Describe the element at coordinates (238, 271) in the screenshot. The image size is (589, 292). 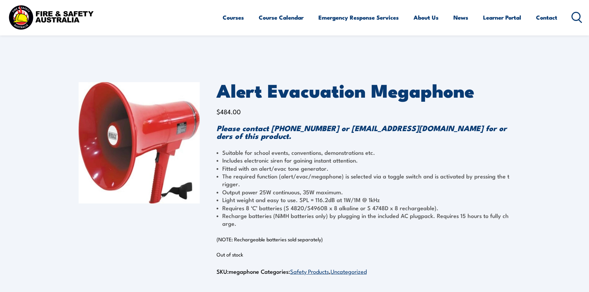
I see `span: SKU:` at that location.